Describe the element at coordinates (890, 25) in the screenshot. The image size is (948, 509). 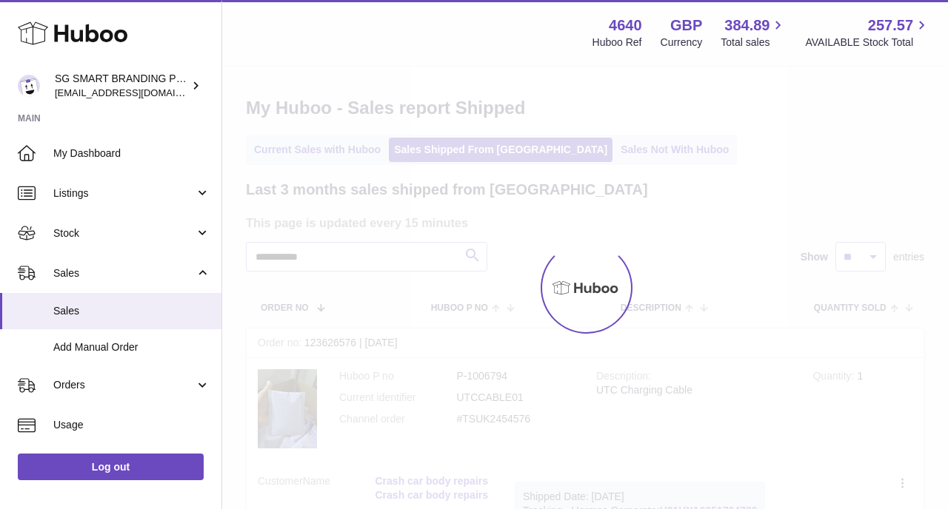
I see `span: 257.57` at that location.